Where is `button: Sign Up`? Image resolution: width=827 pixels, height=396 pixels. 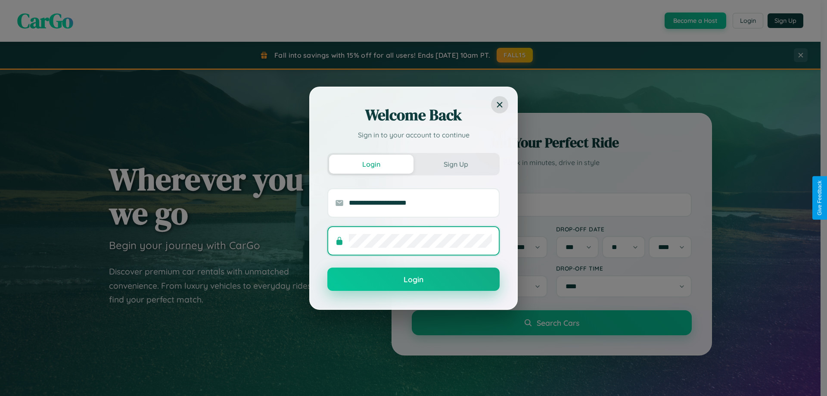
button: Sign Up is located at coordinates (456, 164).